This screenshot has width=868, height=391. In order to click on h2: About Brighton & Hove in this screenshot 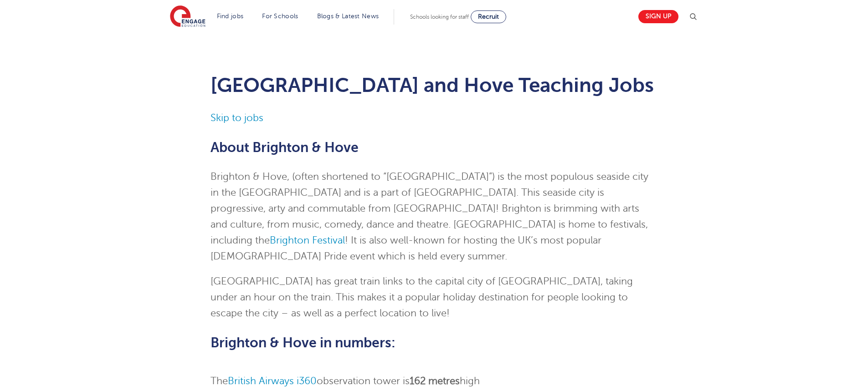, I will do `click(434, 148)`.